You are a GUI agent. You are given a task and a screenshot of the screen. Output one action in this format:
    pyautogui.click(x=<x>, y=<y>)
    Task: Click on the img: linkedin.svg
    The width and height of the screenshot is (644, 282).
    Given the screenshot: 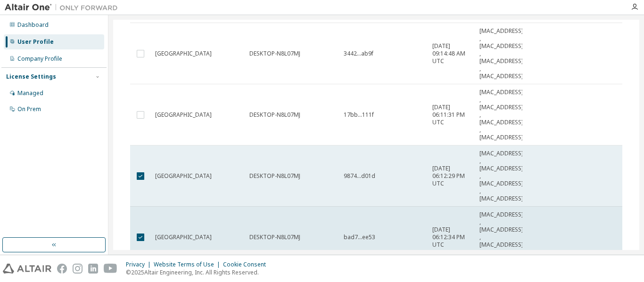 What is the action you would take?
    pyautogui.click(x=93, y=269)
    